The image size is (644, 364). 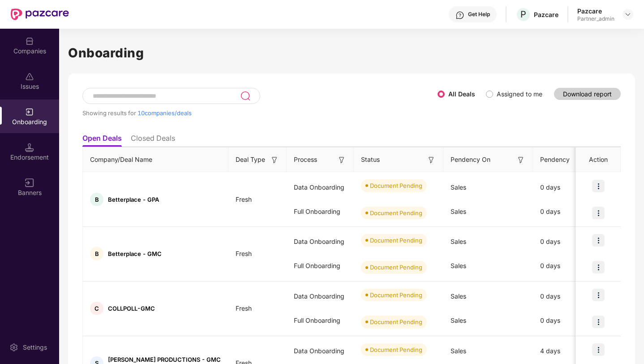 I want to click on img: svg+xml;base64,PHN2ZyB3aWR0aD0iMjAiIGhlaWdodD0iMjAiIHZpZXdCb3g9IjAgMCAyMCAyMCIgZmlsbD0ibm9uZSIgeG..., so click(x=29, y=112).